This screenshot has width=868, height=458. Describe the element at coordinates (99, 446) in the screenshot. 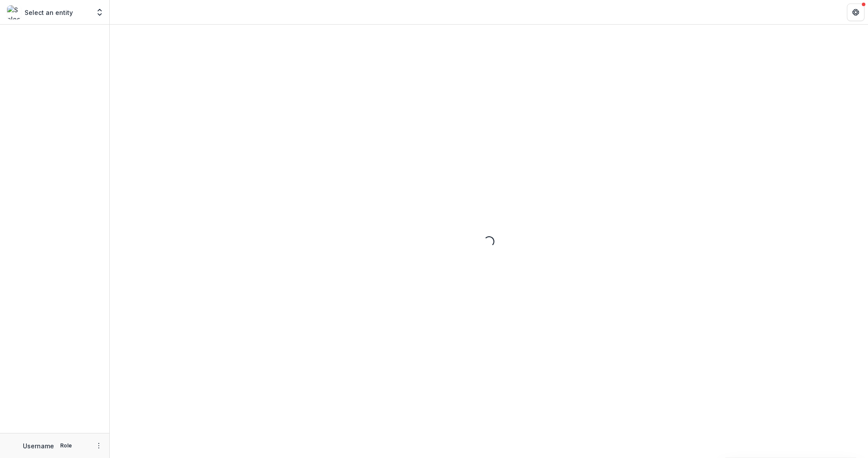

I see `button: More` at that location.